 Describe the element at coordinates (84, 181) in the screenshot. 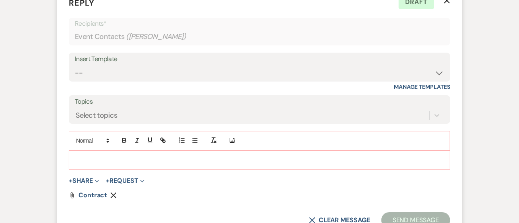

I see `button: Share` at that location.